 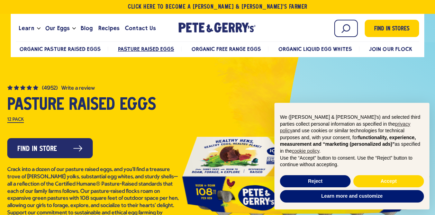 What do you see at coordinates (26, 28) in the screenshot?
I see `a: Learn` at bounding box center [26, 28].